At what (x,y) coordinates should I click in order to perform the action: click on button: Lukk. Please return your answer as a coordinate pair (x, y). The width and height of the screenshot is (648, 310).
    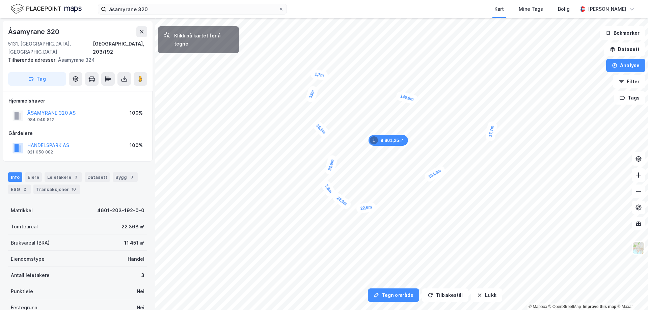
    Looking at the image, I should click on (486, 295).